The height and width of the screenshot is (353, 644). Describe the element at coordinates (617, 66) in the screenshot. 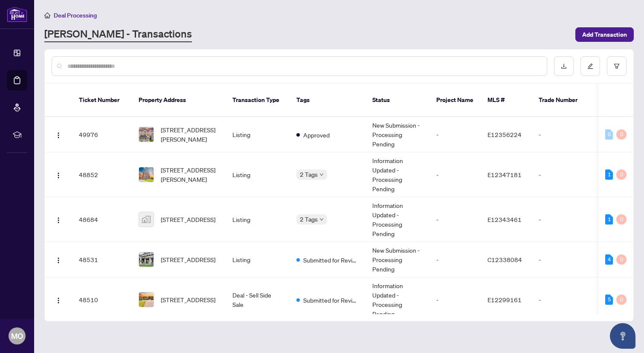

I see `span: filter` at that location.